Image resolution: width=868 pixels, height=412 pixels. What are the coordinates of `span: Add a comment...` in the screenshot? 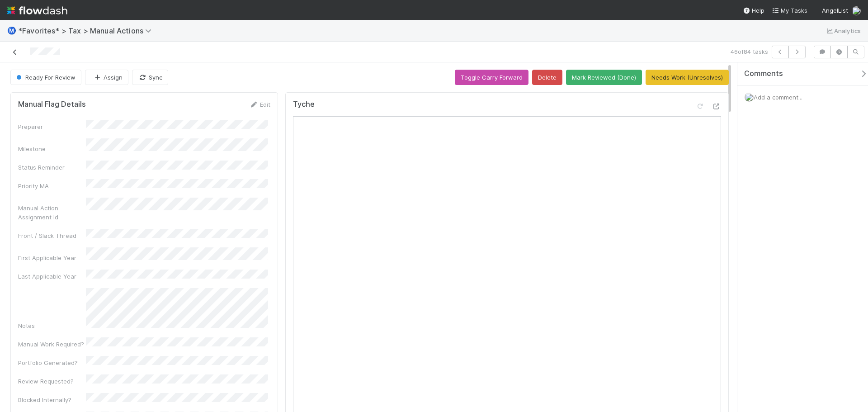 It's located at (778, 97).